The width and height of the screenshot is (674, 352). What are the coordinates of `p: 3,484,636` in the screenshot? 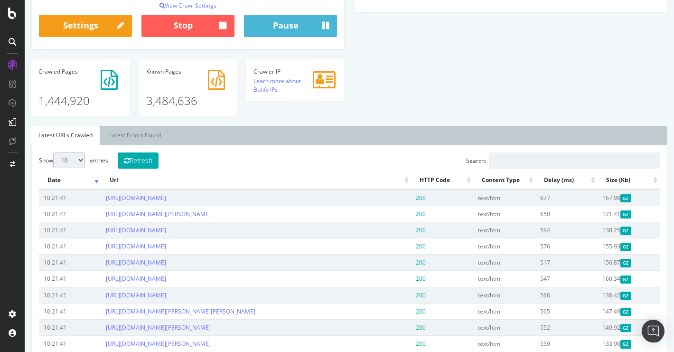 It's located at (163, 93).